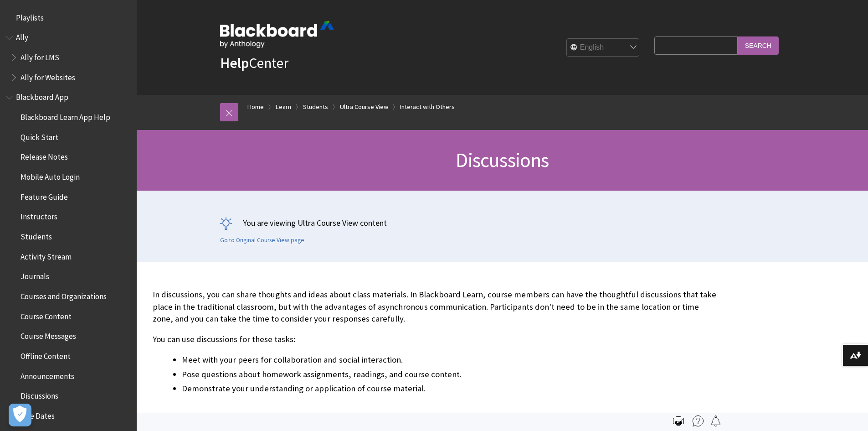 This screenshot has width=868, height=431. What do you see at coordinates (46, 255) in the screenshot?
I see `span: Activity Stream` at bounding box center [46, 255].